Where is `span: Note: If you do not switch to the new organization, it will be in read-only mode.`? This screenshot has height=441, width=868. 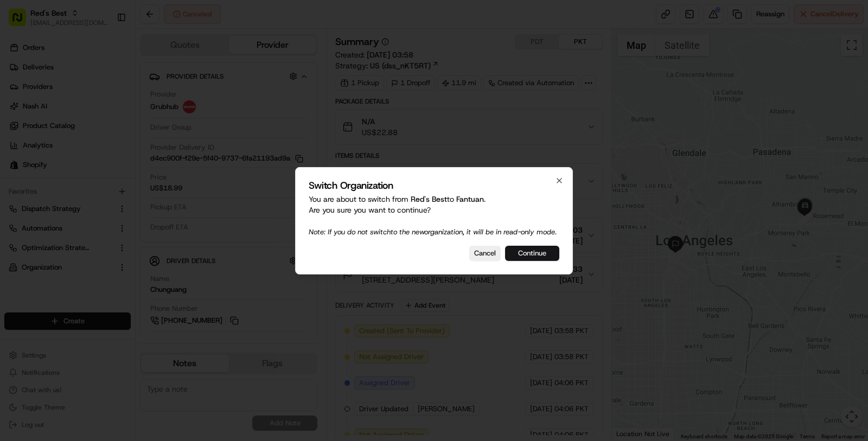 span: Note: If you do not switch to the new organization, it will be in read-only mode. is located at coordinates (432, 232).